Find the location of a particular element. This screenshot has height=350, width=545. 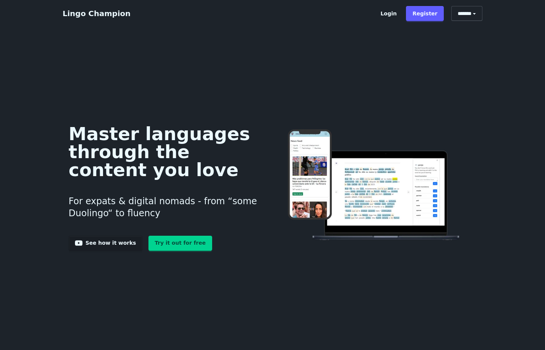

a: Try it out for free is located at coordinates (180, 243).